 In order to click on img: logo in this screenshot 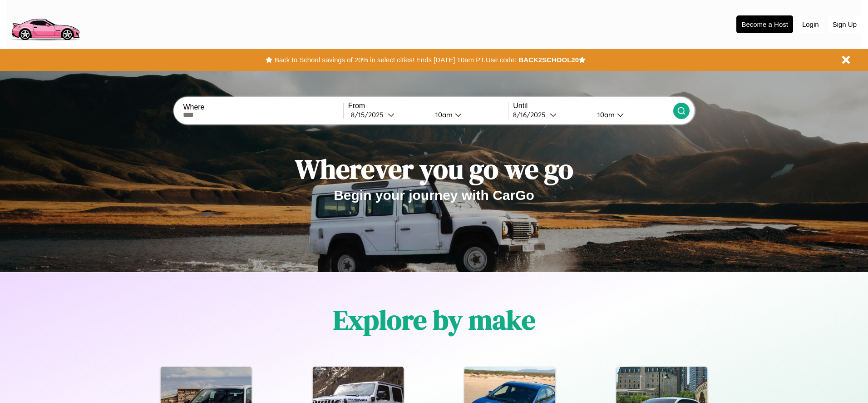, I will do `click(45, 24)`.